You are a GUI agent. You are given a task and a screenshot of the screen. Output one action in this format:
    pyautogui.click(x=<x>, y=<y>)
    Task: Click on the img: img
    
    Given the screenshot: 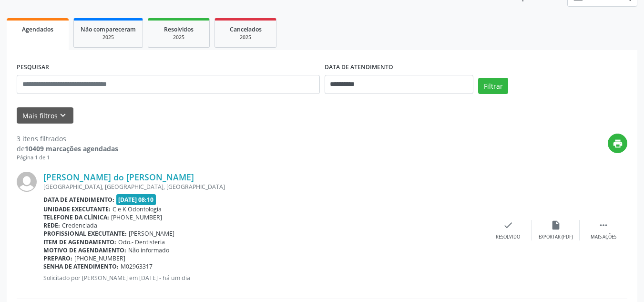 What is the action you would take?
    pyautogui.click(x=27, y=181)
    